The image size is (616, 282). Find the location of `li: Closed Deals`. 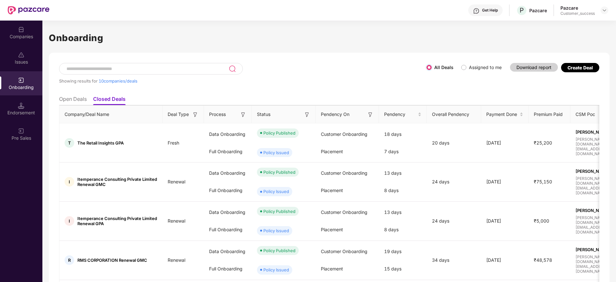

li: Closed Deals is located at coordinates (109, 100).